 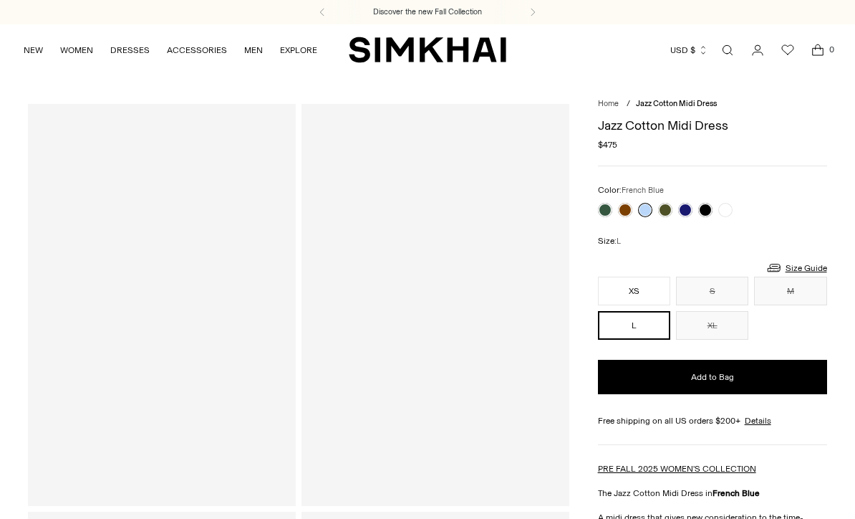 What do you see at coordinates (713, 421) in the screenshot?
I see `div: Free shipping on all US orders $200+` at bounding box center [713, 421].